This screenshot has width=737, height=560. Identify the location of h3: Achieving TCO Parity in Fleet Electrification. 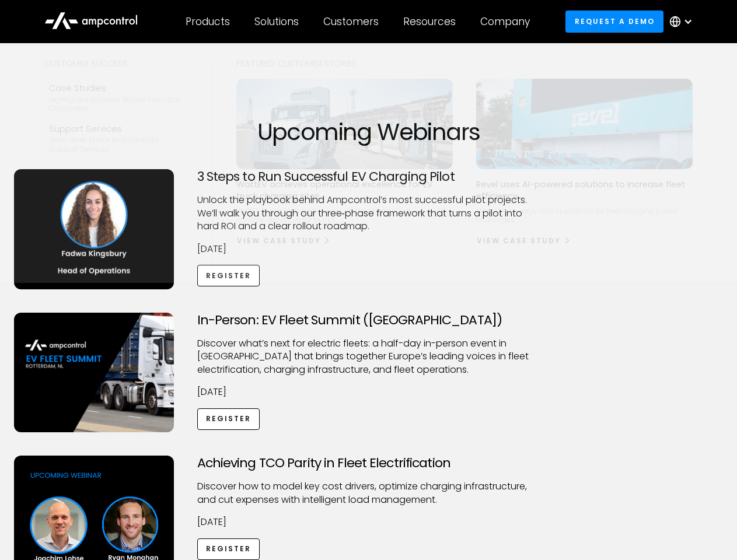
(368, 463).